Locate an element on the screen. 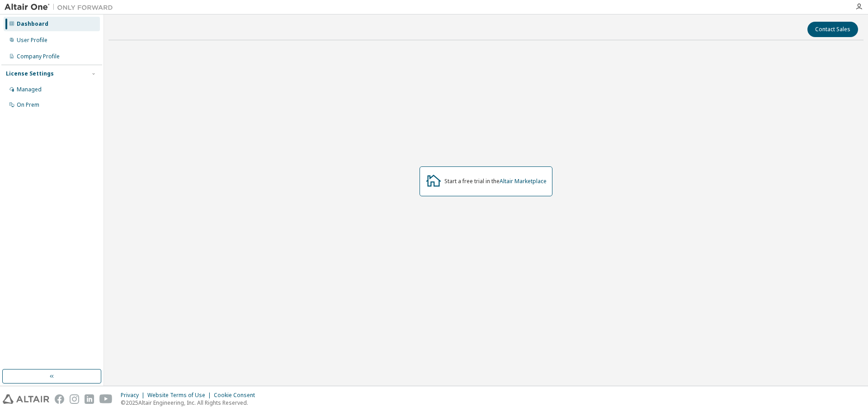 The width and height of the screenshot is (868, 412). img: youtube.svg is located at coordinates (106, 399).